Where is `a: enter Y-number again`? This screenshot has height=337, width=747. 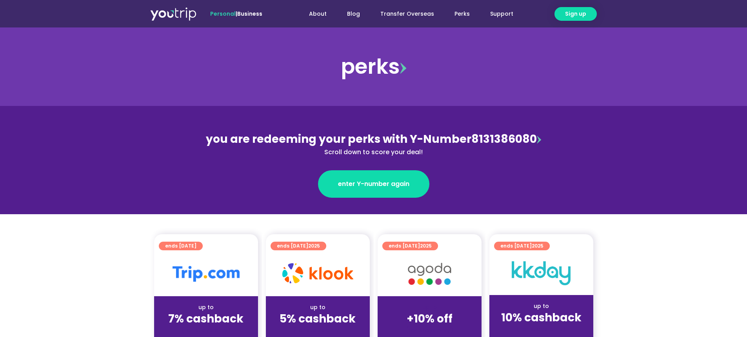
a: enter Y-number again is located at coordinates (374, 184).